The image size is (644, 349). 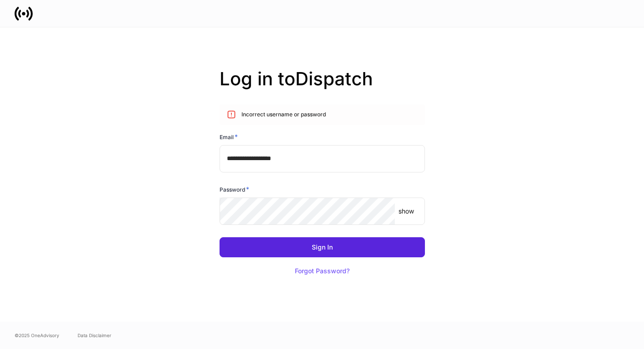 I want to click on div: Forgot Password?, so click(x=322, y=271).